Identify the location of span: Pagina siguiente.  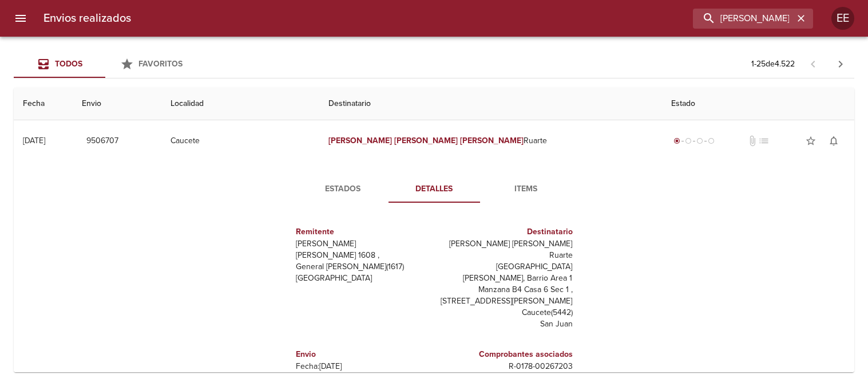
(841, 64).